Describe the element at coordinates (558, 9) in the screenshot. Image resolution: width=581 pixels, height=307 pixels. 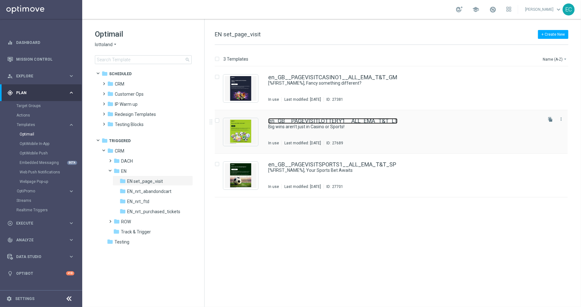
I see `span: keyboard_arrow_down` at that location.